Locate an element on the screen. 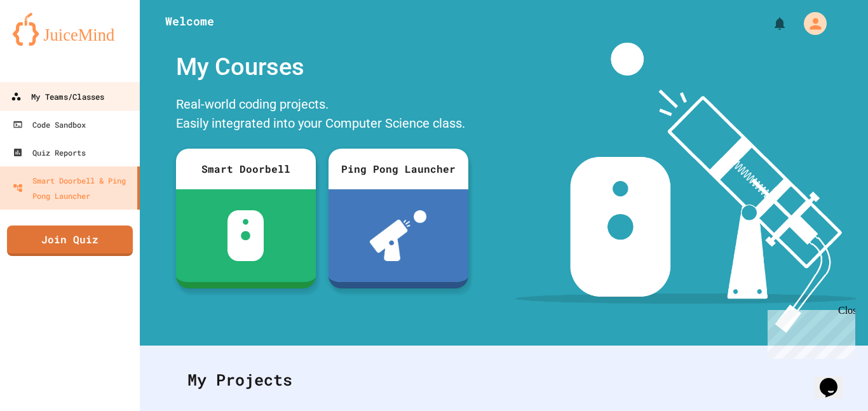  div: Quiz Reports is located at coordinates (49, 153).